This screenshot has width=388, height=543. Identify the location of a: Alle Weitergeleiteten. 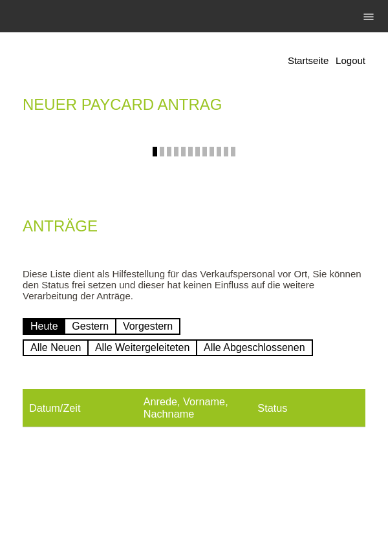
(142, 347).